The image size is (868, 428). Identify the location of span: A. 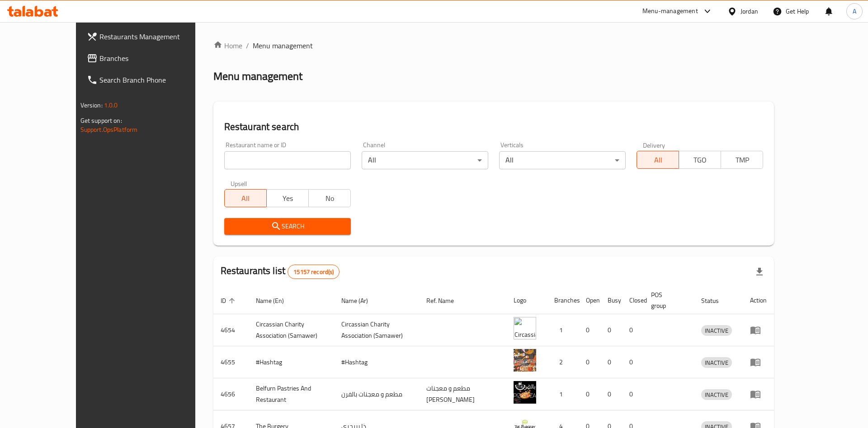
(854, 11).